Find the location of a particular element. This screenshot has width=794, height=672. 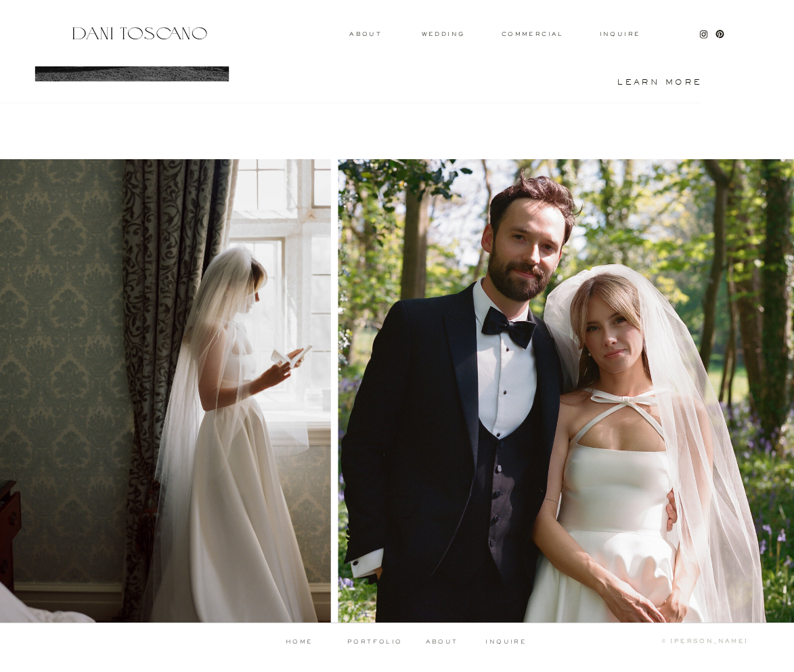

a: about is located at coordinates (444, 642).